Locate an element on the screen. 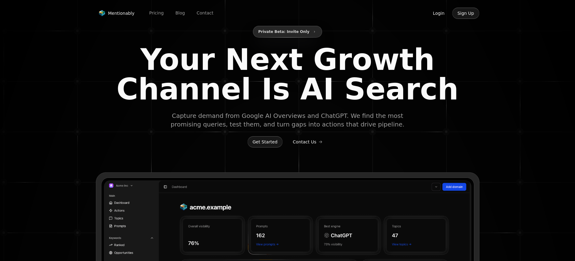  button: Get Started is located at coordinates (265, 142).